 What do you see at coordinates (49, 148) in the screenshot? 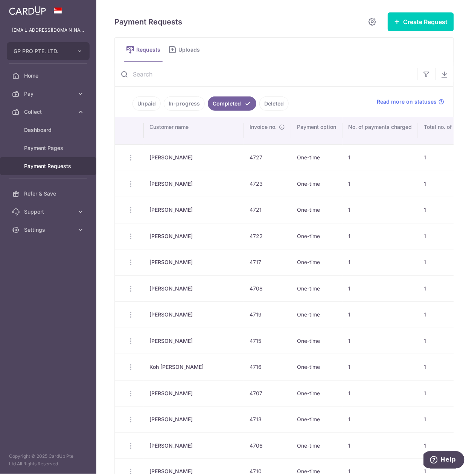
I see `span: Payment Pages` at bounding box center [49, 148].